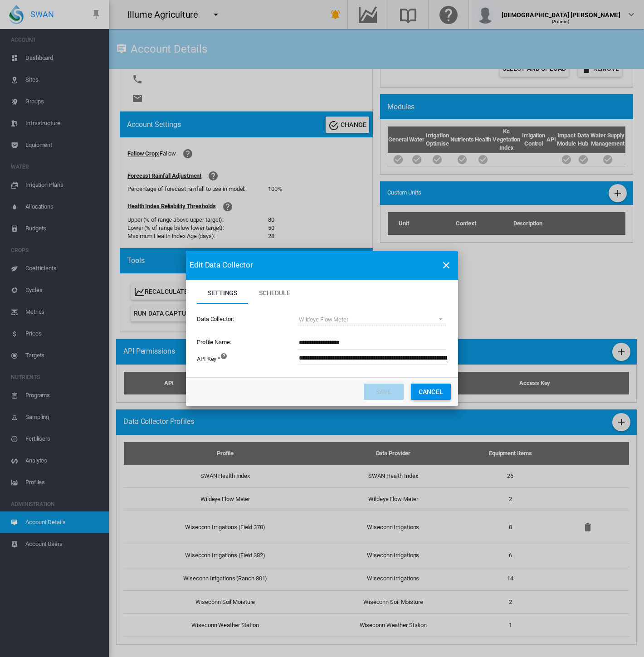  What do you see at coordinates (431, 392) in the screenshot?
I see `button: Cancel` at bounding box center [431, 392].